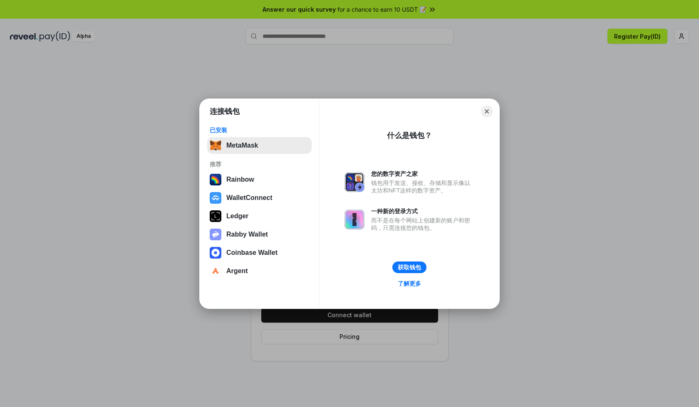 The height and width of the screenshot is (407, 699). I want to click on button: Rabby Wallet, so click(259, 235).